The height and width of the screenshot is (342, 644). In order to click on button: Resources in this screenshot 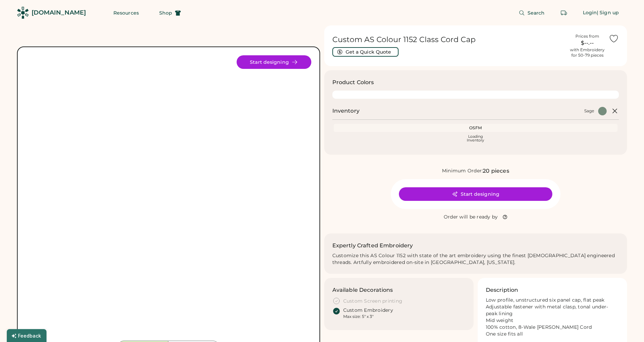, I will do `click(126, 13)`.